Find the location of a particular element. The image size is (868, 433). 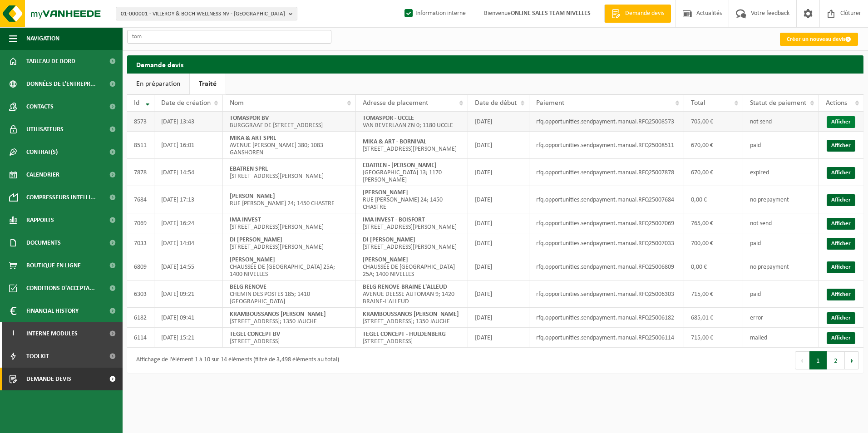

span: not send is located at coordinates (760, 223).